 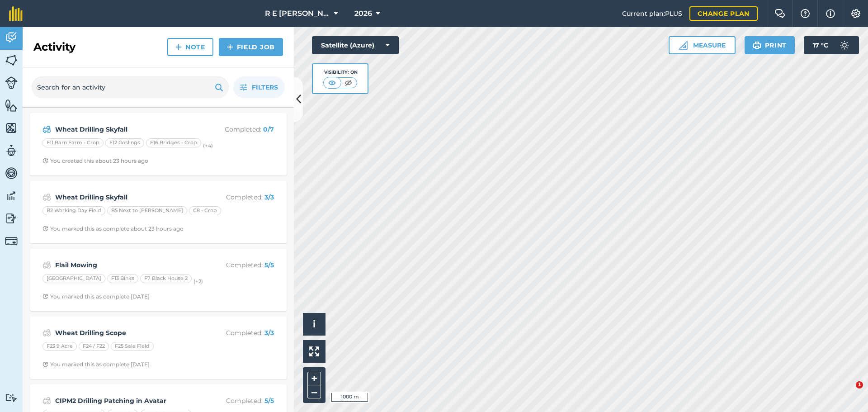 What do you see at coordinates (159, 144) in the screenshot?
I see `a: Wheat Drilling SkyfallCompleted: 0/7F11 Barn Farm - CropF12 GoslingsF16 Bridges - Crop(+4)Clock w...` at bounding box center [159, 144].